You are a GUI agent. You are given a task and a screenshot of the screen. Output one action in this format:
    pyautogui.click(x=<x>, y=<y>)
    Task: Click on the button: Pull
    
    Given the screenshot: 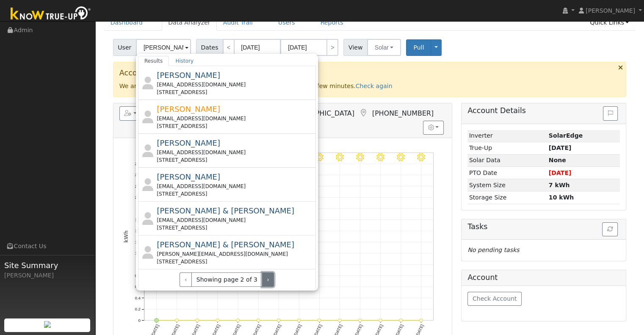 What is the action you would take?
    pyautogui.click(x=419, y=47)
    